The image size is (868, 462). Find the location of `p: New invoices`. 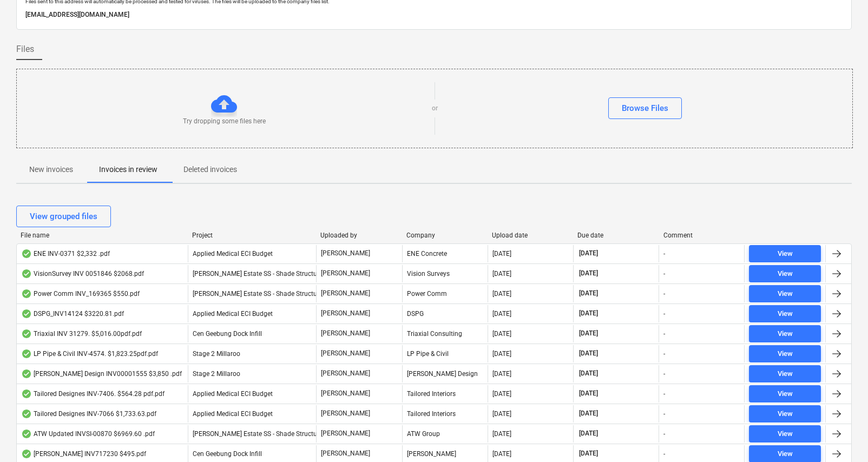

p: New invoices is located at coordinates (51, 169).